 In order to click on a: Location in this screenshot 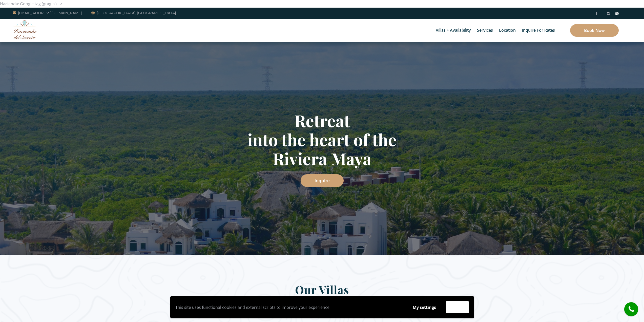, I will do `click(507, 30)`.